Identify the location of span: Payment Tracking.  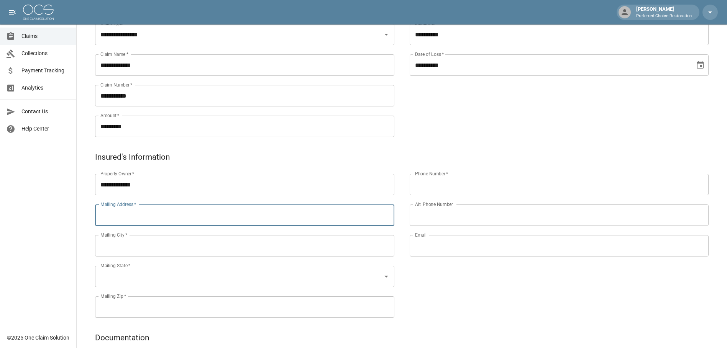
(46, 71).